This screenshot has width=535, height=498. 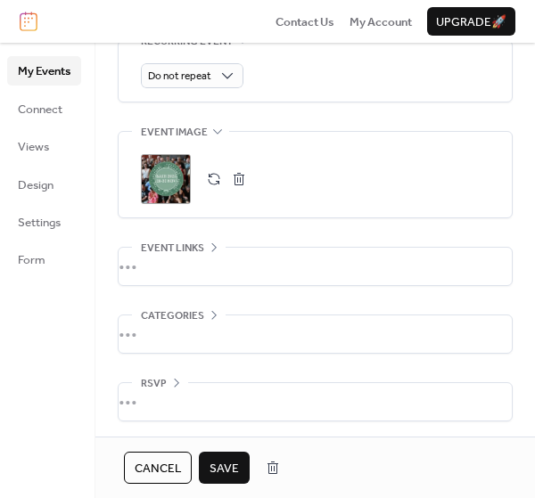 What do you see at coordinates (305, 21) in the screenshot?
I see `a: Contact Us` at bounding box center [305, 21].